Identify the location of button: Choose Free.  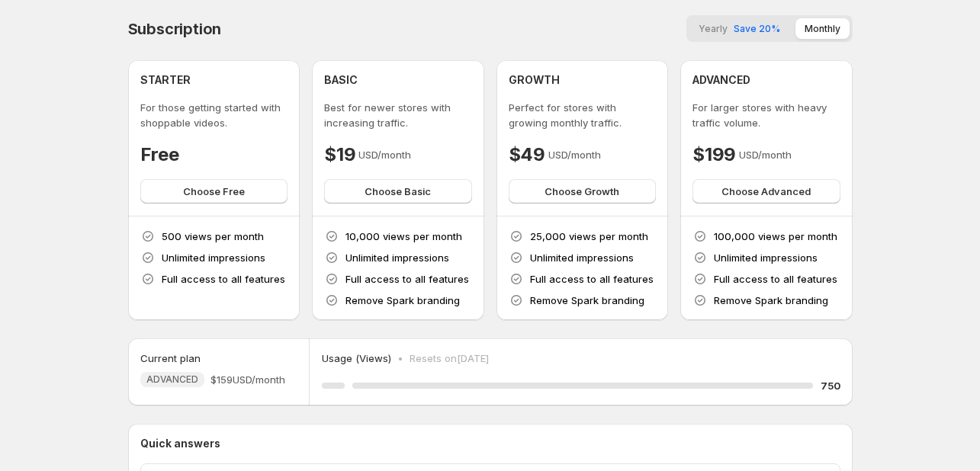
(214, 192).